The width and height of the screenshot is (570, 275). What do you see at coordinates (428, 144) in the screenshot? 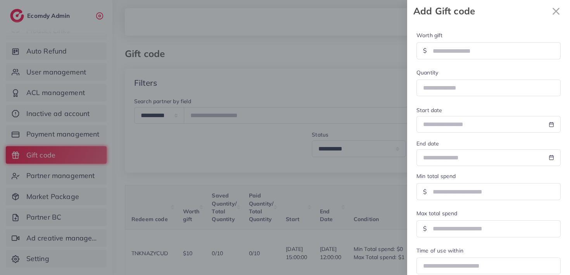
I see `label: End date` at bounding box center [428, 144].